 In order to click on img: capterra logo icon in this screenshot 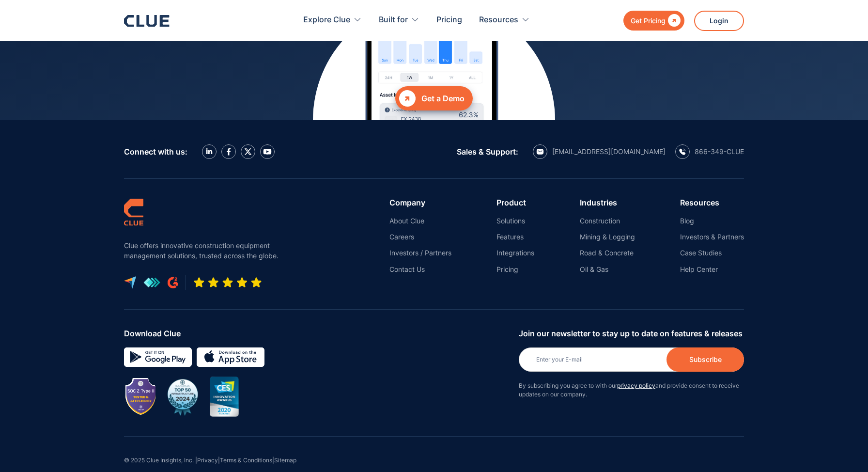, I will do `click(130, 282)`.